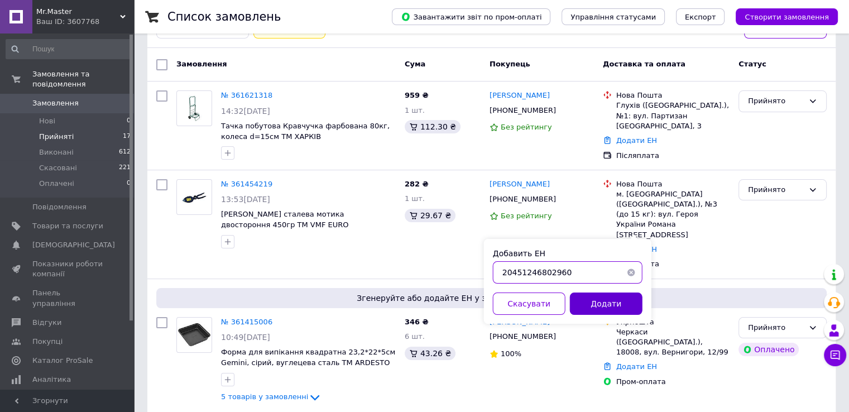 Image resolution: width=849 pixels, height=412 pixels. What do you see at coordinates (606, 304) in the screenshot?
I see `button: Додати` at bounding box center [606, 304].